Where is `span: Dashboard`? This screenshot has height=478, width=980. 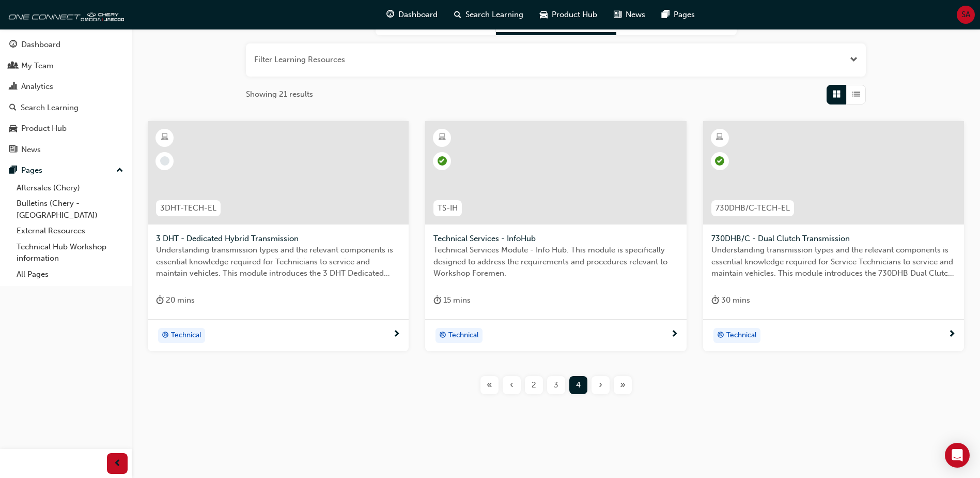 span: Dashboard is located at coordinates (418, 15).